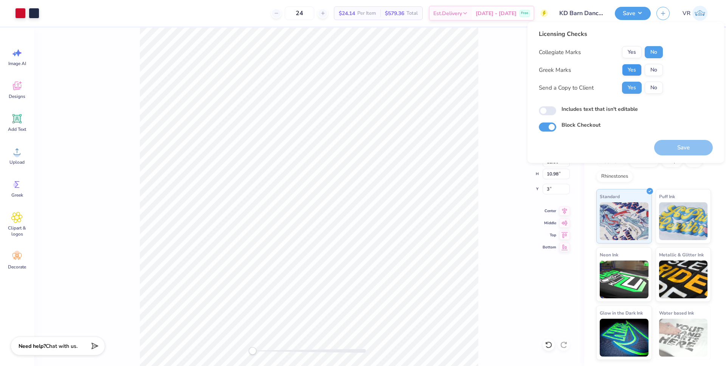 Image resolution: width=726 pixels, height=366 pixels. Describe the element at coordinates (252, 351) in the screenshot. I see `div: Accessibility label` at that location.